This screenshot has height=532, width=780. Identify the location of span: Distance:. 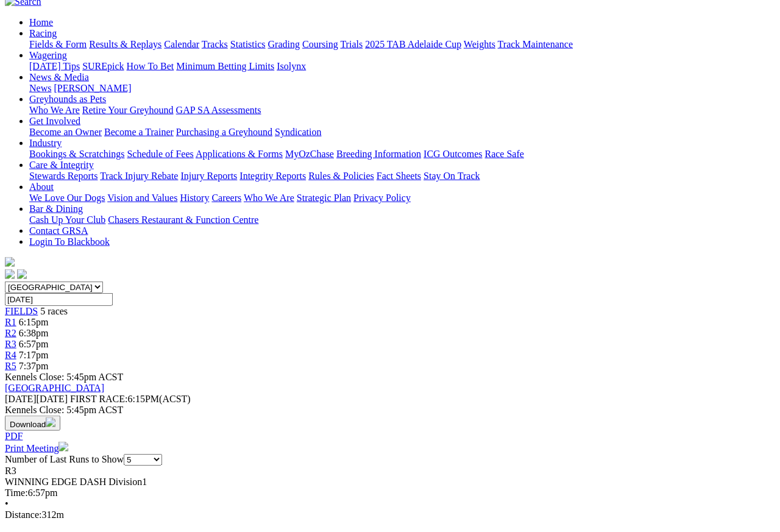
(23, 515).